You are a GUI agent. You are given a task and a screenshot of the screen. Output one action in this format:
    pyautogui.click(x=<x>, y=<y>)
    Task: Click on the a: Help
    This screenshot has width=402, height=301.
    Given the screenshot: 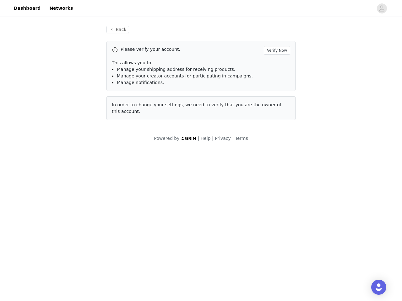 What is the action you would take?
    pyautogui.click(x=206, y=138)
    